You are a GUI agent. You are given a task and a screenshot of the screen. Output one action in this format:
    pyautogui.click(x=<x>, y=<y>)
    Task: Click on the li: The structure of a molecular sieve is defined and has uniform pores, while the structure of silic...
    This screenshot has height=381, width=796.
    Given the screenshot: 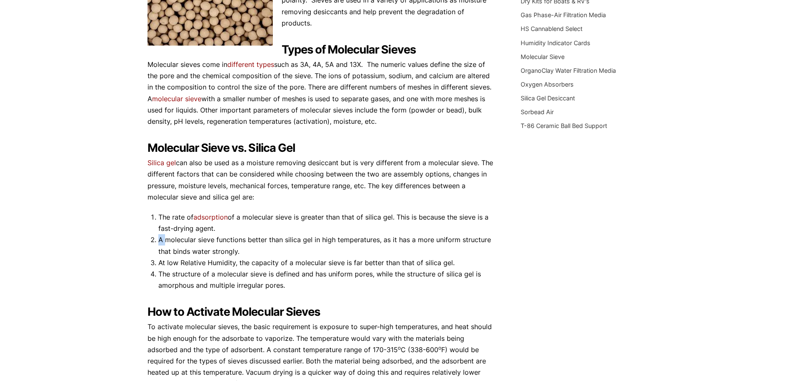 What is the action you would take?
    pyautogui.click(x=327, y=279)
    